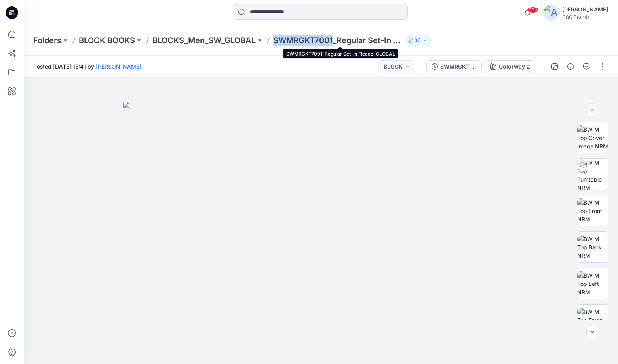 The height and width of the screenshot is (364, 618). I want to click on button: Details, so click(570, 67).